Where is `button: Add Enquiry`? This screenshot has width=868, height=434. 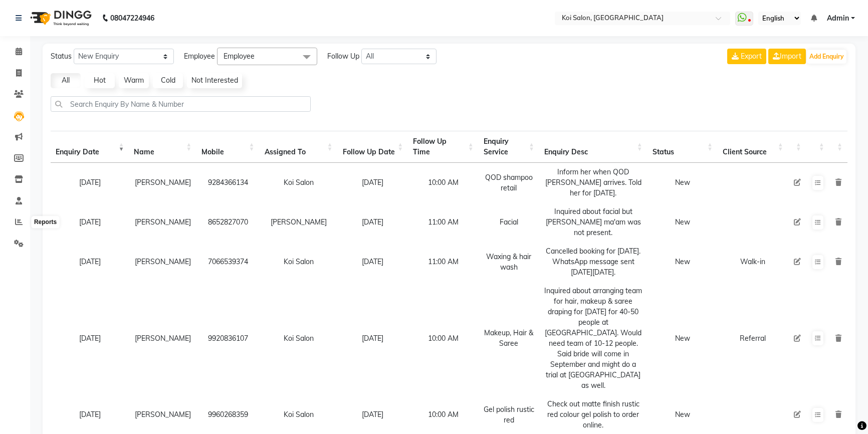 button: Add Enquiry is located at coordinates (827, 56).